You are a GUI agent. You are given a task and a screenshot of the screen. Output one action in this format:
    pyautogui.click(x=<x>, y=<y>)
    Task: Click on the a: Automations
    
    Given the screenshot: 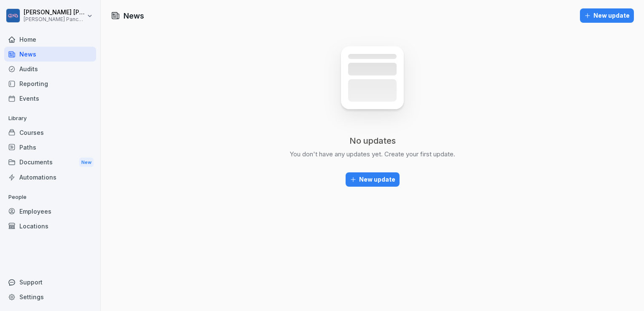 What is the action you would take?
    pyautogui.click(x=50, y=177)
    